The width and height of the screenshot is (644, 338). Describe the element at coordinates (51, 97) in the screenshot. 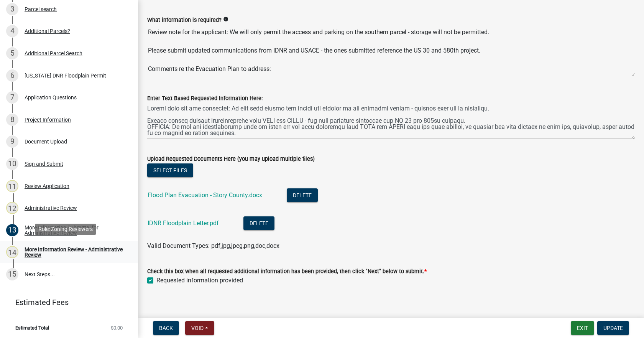

I see `div: Application Questions` at that location.